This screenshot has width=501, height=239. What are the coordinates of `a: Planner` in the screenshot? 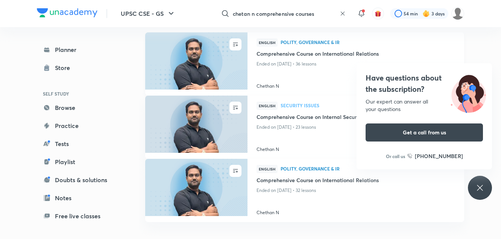 It's located at (80, 50).